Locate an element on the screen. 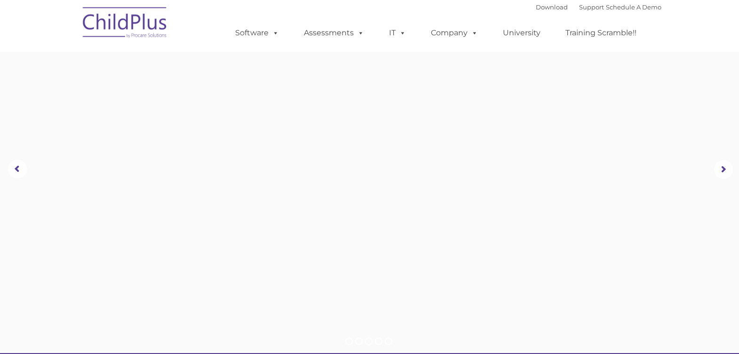  a: Company is located at coordinates (454, 33).